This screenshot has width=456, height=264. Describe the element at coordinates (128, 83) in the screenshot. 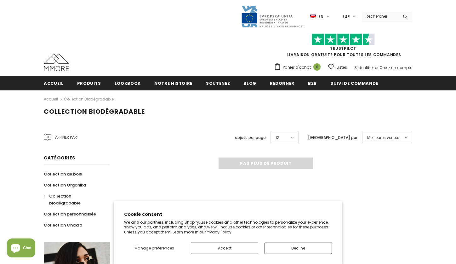

I see `span: Lookbook` at that location.